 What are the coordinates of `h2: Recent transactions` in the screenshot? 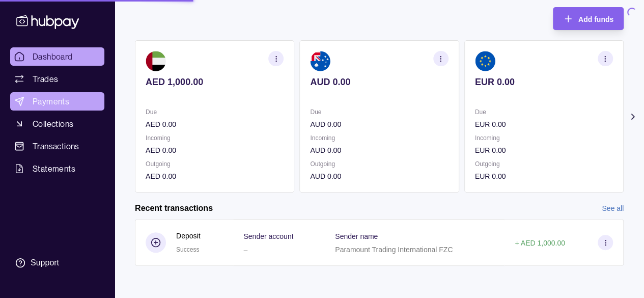 It's located at (174, 208).